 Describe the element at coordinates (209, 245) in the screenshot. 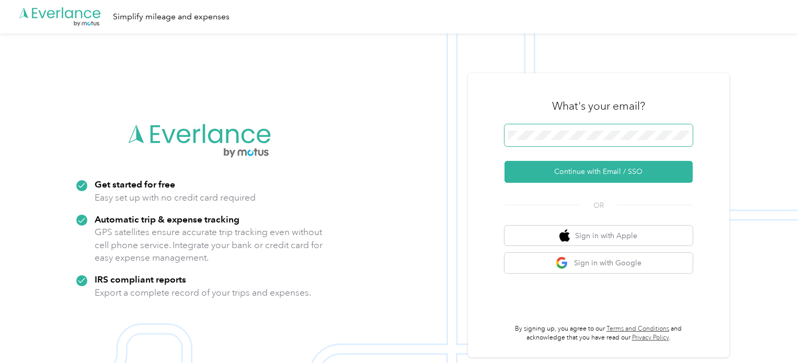

I see `p: GPS satellites ensure accurate trip tracking even without cell phone service. Integrate your bank...` at that location.